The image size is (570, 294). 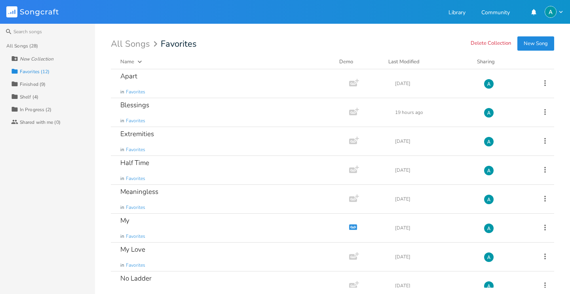 What do you see at coordinates (36, 110) in the screenshot?
I see `div: In Progress (2)` at bounding box center [36, 110].